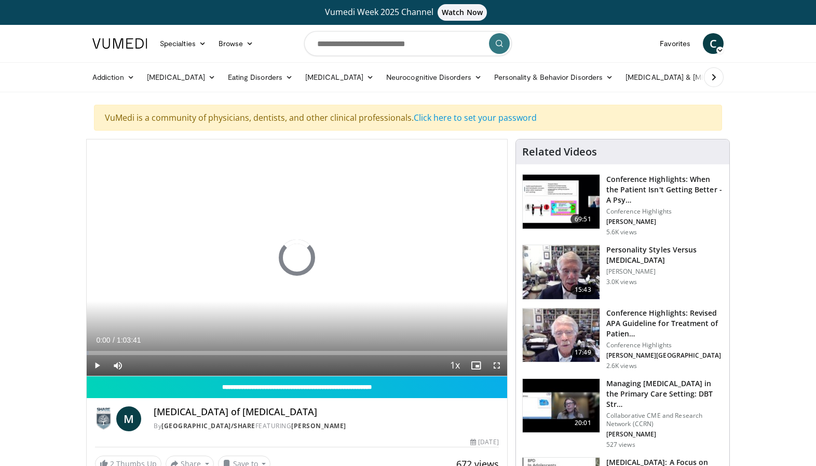  Describe the element at coordinates (559, 152) in the screenshot. I see `h4: Related Videos` at that location.